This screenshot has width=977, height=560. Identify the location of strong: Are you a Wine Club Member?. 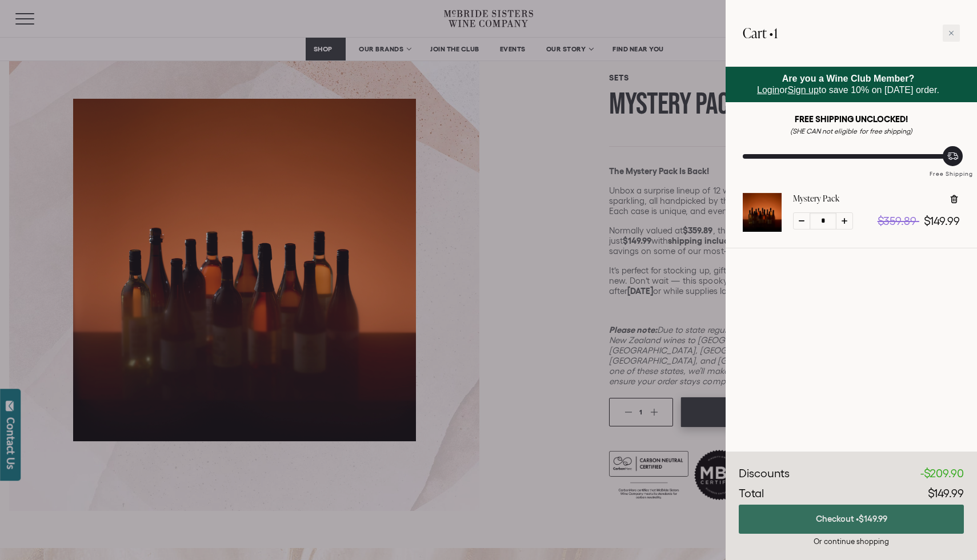
(848, 78).